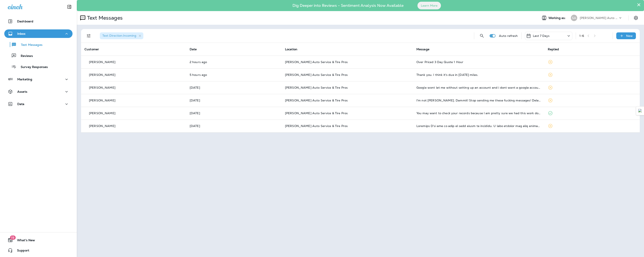 This screenshot has width=644, height=257. Describe the element at coordinates (32, 67) in the screenshot. I see `p: Survey Responses` at that location.